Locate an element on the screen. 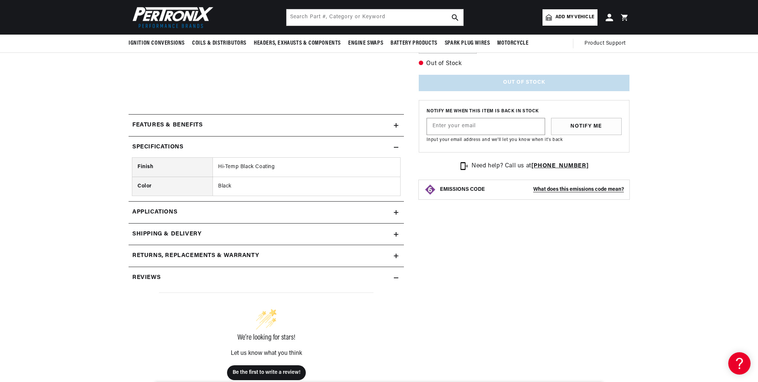  summary: Spark Plug Wires is located at coordinates (468, 43).